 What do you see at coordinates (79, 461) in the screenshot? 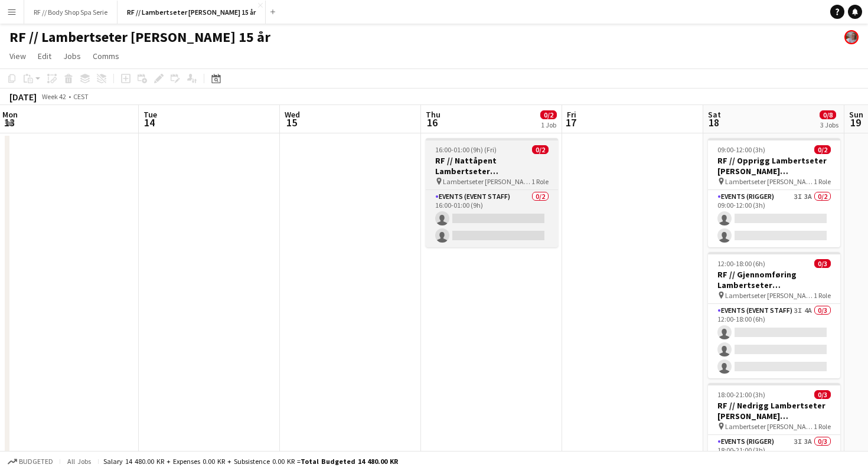
I see `span: All jobs` at bounding box center [79, 461].